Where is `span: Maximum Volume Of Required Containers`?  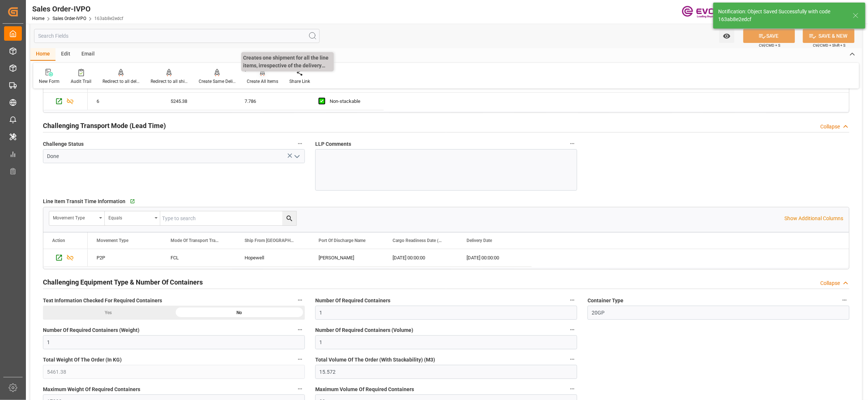
span: Maximum Volume Of Required Containers is located at coordinates (364, 389).